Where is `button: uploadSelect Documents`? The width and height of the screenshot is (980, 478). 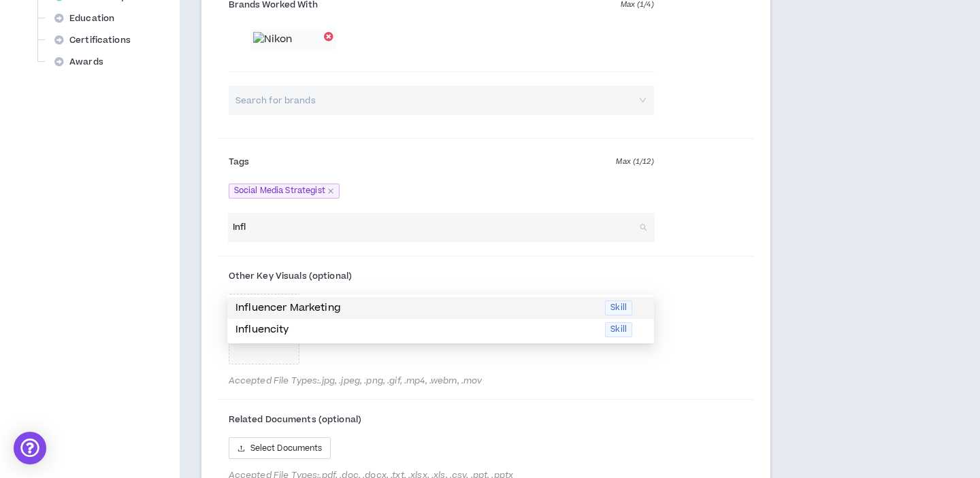
button: uploadSelect Documents is located at coordinates (280, 448).